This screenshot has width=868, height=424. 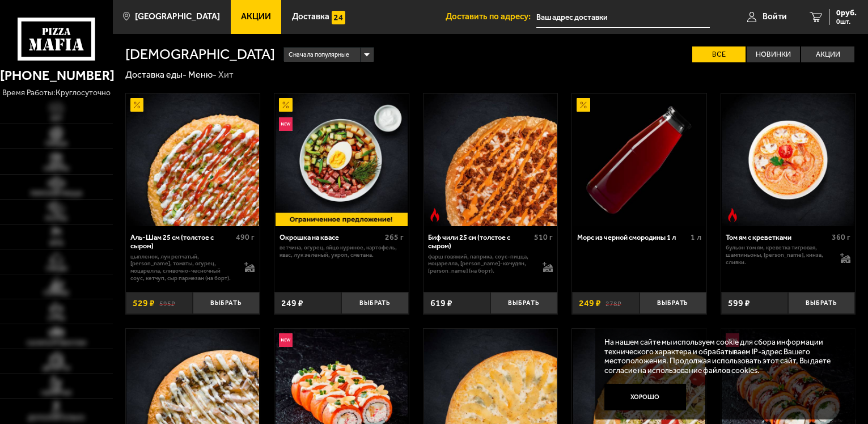 What do you see at coordinates (788, 160) in the screenshot?
I see `a: Острое блюдоТом ям с креветками` at bounding box center [788, 160].